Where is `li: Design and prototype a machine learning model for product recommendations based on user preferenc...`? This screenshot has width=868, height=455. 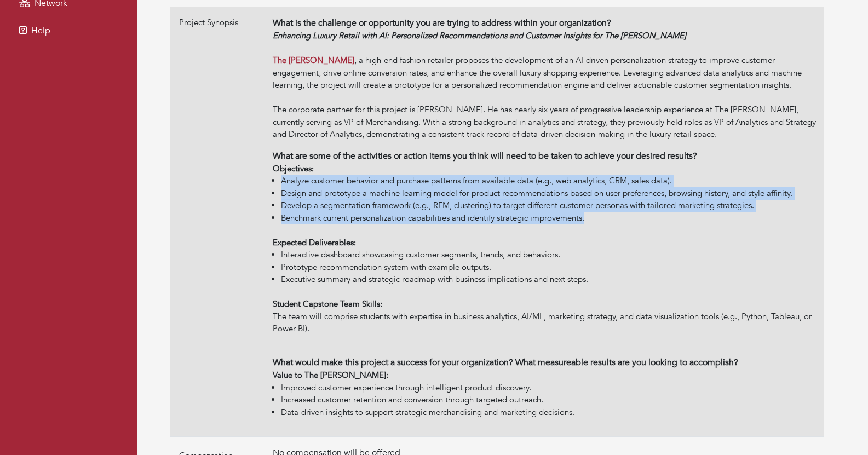
li: Design and prototype a machine learning model for product recommendations based on user preferenc... is located at coordinates (550, 193).